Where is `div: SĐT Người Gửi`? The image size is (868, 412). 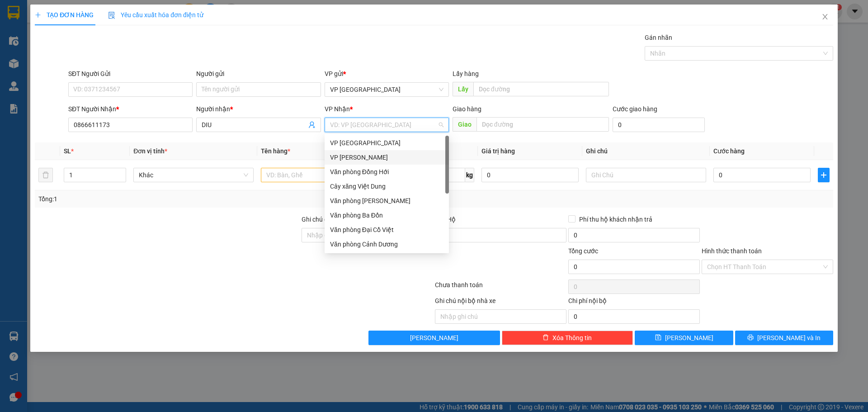 div: SĐT Người Gửi is located at coordinates (131, 74).